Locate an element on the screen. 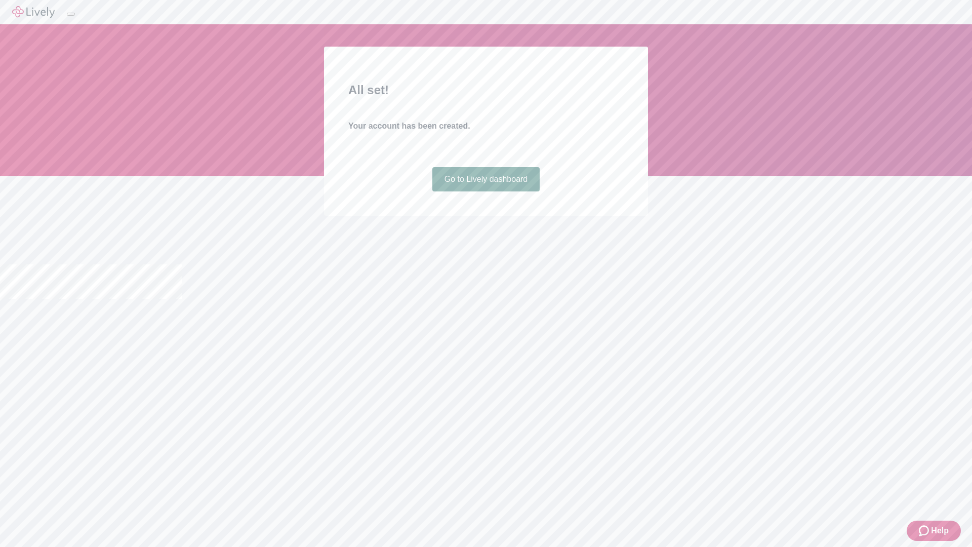 The width and height of the screenshot is (972, 547). button: Log out is located at coordinates (71, 14).